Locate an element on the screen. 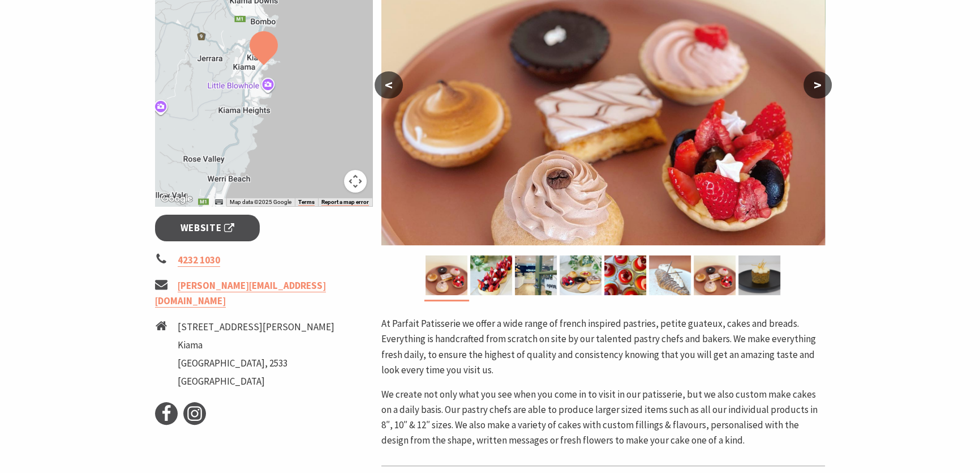 This screenshot has height=473, width=980. p: At Parfait Patisserie we offer a wide range of french inspired pastries, petite guateux, cakes an... is located at coordinates (603, 347).